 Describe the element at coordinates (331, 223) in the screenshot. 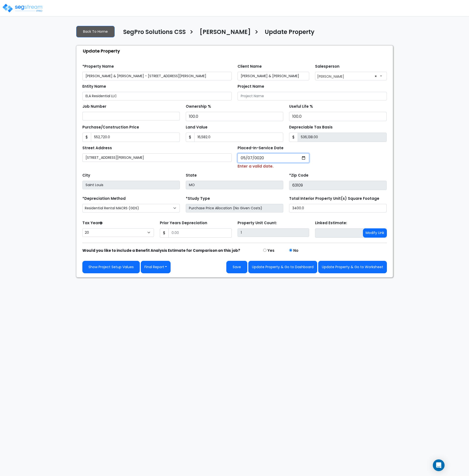

I see `label: Linked Estimate:` at that location.